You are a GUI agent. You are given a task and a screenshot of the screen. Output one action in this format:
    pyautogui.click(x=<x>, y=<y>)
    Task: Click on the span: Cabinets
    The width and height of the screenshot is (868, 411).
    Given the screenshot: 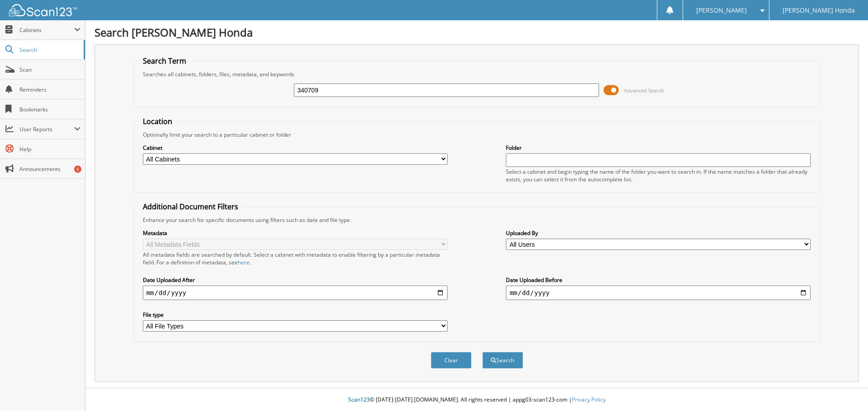 What is the action you would take?
    pyautogui.click(x=47, y=30)
    